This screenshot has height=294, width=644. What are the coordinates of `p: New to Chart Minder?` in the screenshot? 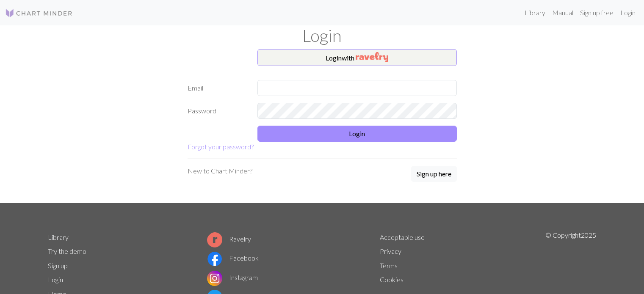 It's located at (220, 171).